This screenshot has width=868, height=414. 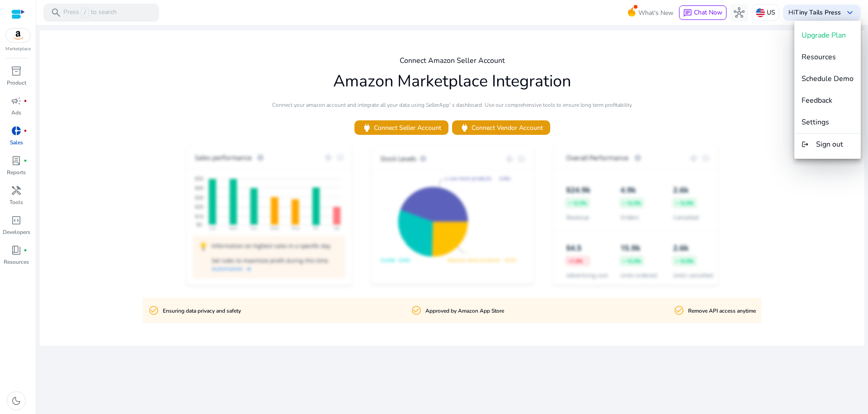 What do you see at coordinates (817, 101) in the screenshot?
I see `span: Feedback` at bounding box center [817, 101].